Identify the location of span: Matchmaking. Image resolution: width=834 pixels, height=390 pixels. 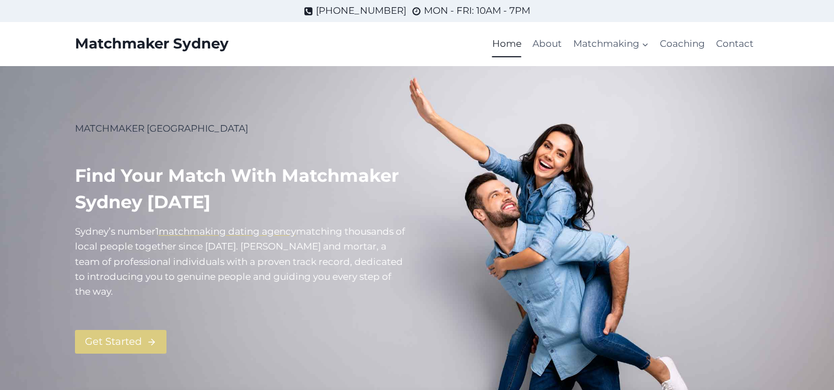
(611, 44).